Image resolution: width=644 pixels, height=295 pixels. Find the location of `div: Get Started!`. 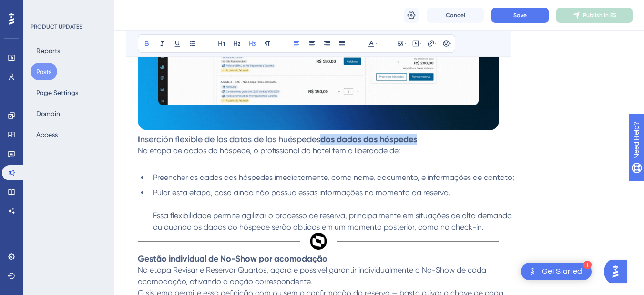

div: Get Started! is located at coordinates (563, 271).